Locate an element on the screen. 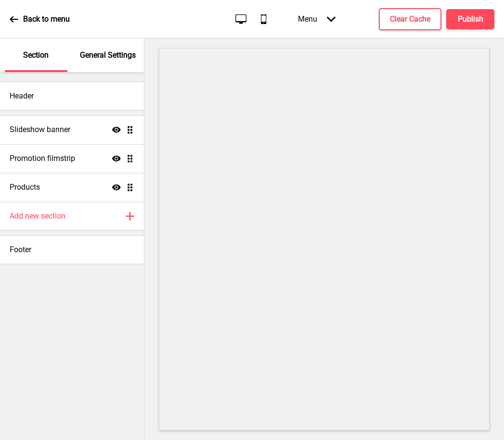  a: Back to menu is located at coordinates (39, 19).